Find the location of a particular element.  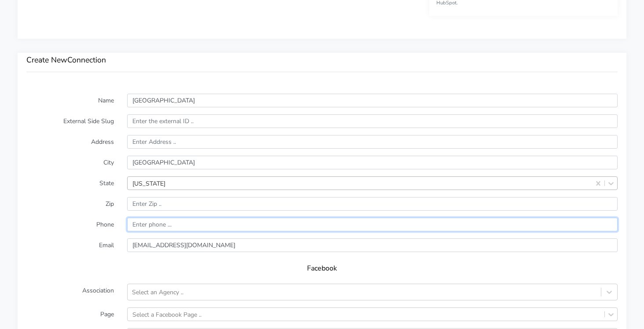

label: Page is located at coordinates (70, 314).